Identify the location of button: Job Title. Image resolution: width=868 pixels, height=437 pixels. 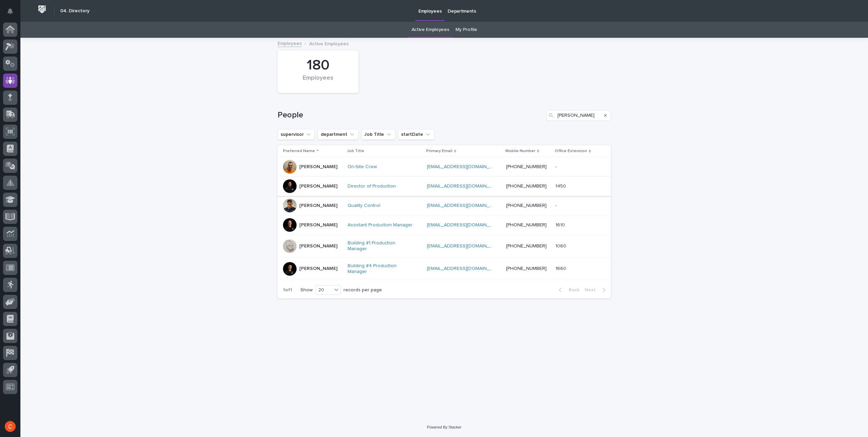
(378, 134).